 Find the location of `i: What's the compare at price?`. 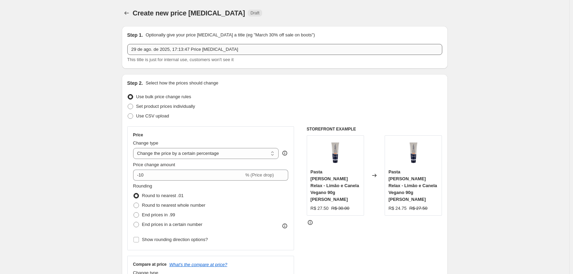

i: What's the compare at price? is located at coordinates (198, 264).